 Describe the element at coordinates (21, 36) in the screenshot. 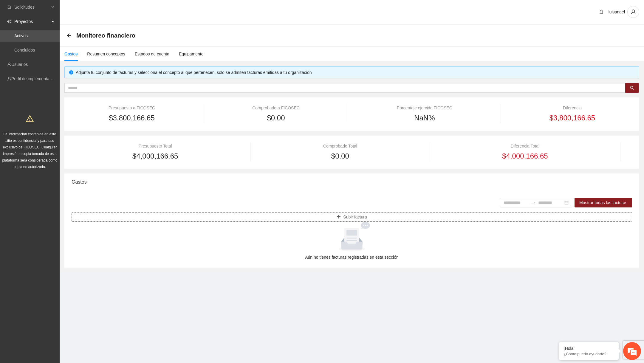

I see `a: Activos` at that location.